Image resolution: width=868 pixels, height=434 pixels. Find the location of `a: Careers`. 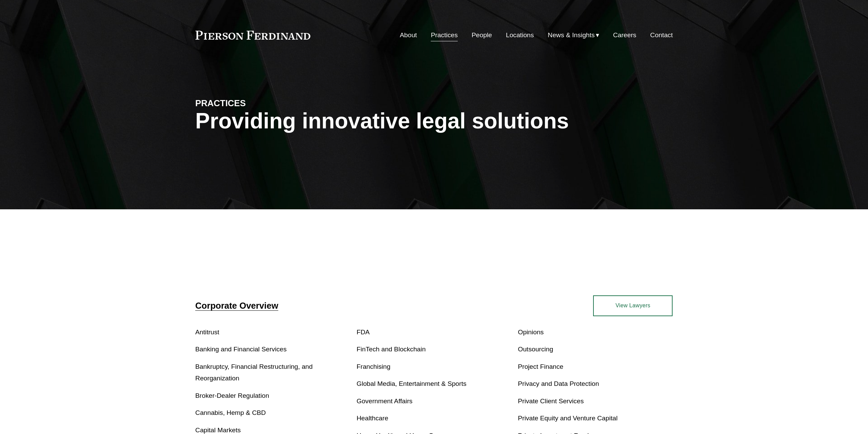

a: Careers is located at coordinates (624, 35).